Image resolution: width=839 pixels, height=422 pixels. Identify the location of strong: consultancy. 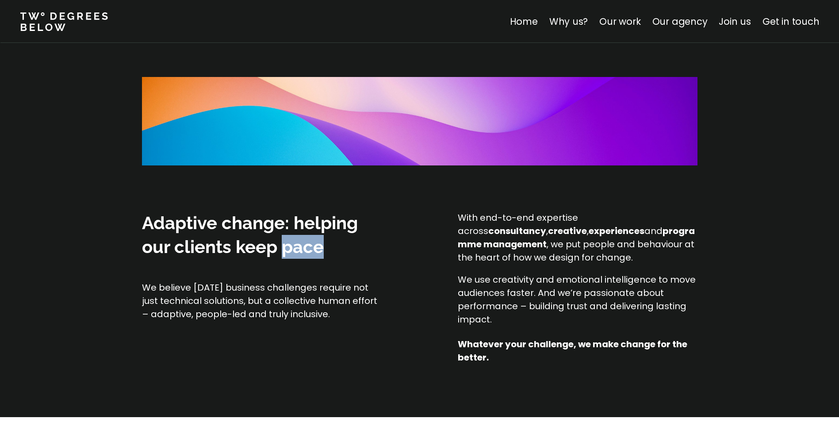
(517, 231).